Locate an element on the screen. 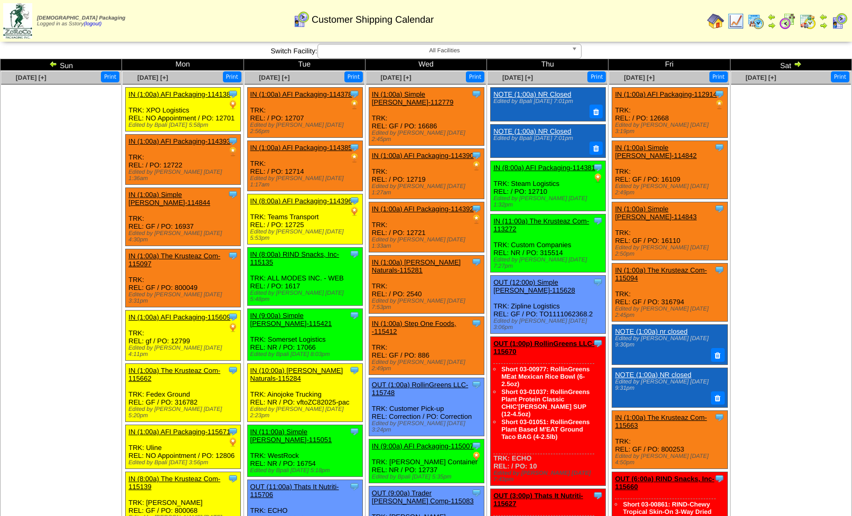 This screenshot has width=852, height=516. div: TRK: Ainojoke Trucking REL: NR / PO: vftoZC82025-pac is located at coordinates (305, 393).